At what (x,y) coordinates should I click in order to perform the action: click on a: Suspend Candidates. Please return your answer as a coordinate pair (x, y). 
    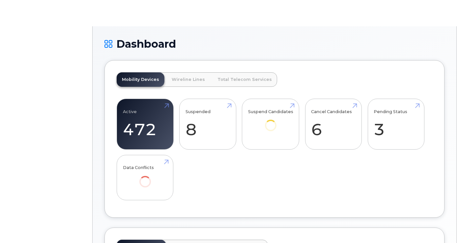
    Looking at the image, I should click on (270, 122).